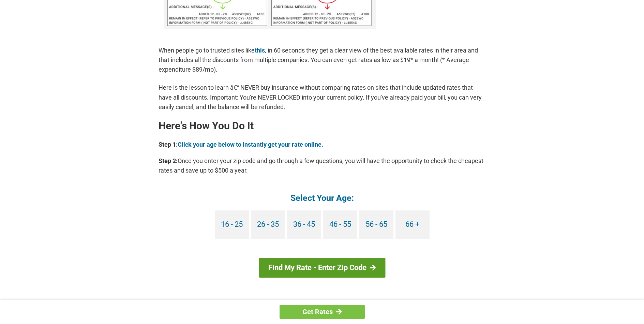 This screenshot has height=324, width=644. Describe the element at coordinates (250, 144) in the screenshot. I see `a: Click your age below to instantly get your rate online.` at that location.